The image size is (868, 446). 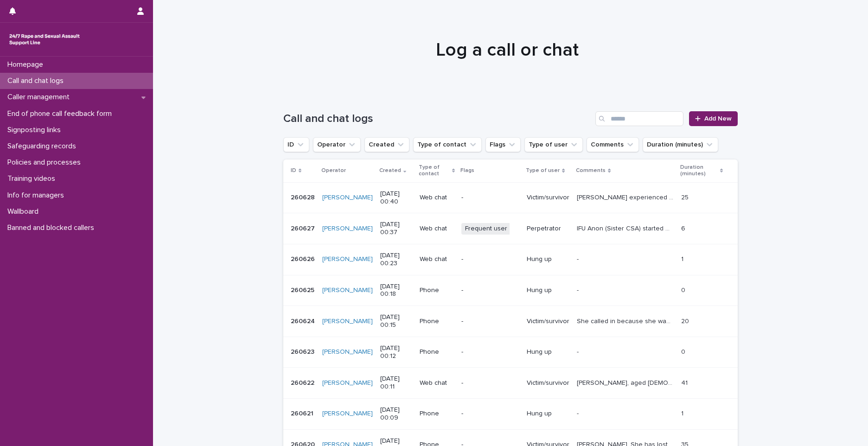 I want to click on p: 1, so click(x=684, y=412).